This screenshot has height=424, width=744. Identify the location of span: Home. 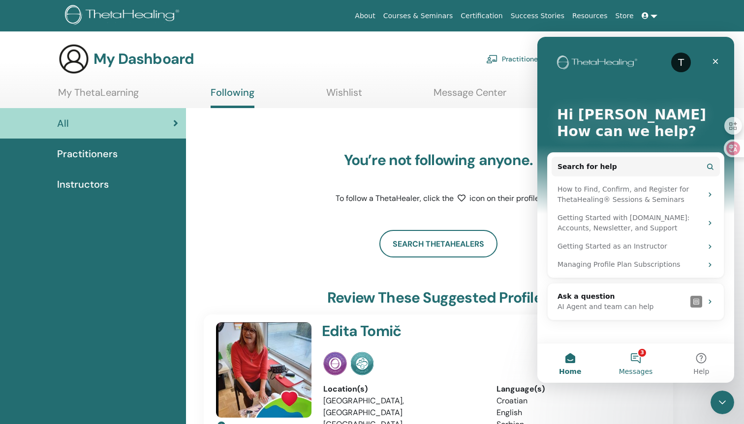
(32, 335).